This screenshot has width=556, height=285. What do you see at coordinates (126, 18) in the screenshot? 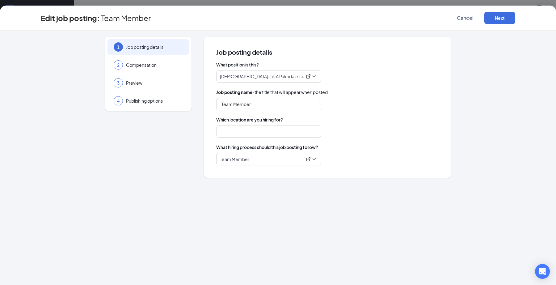
I see `span: Team Member` at bounding box center [126, 18].